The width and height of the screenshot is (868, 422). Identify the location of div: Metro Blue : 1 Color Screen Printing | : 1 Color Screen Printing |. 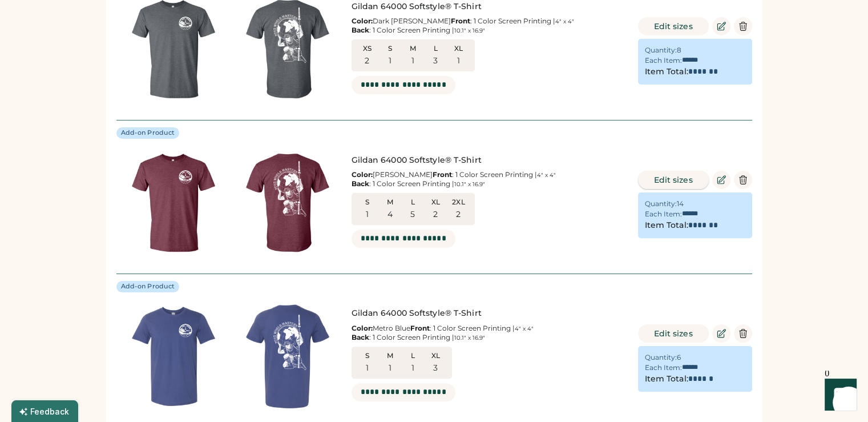
(490, 333).